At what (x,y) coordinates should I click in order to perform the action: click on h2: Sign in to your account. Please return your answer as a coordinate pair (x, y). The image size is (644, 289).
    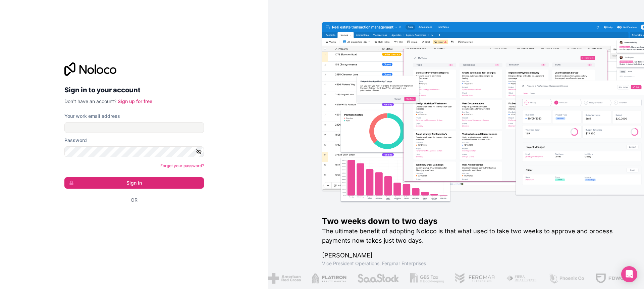
    Looking at the image, I should click on (134, 90).